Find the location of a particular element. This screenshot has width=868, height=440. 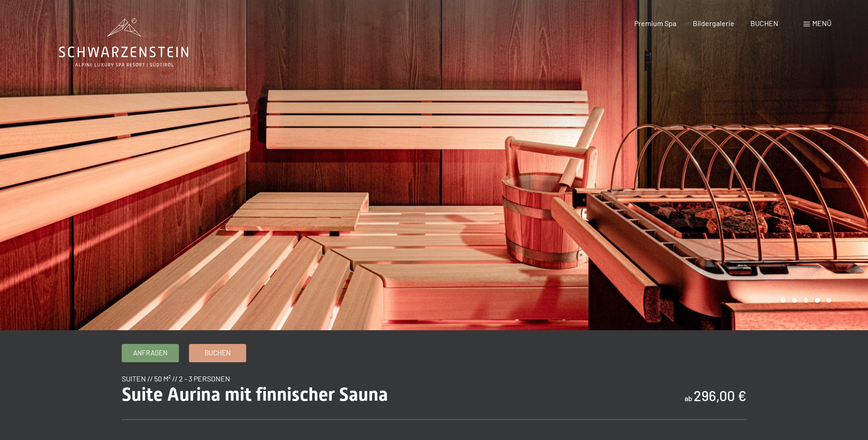

a: Anfragen is located at coordinates (150, 353).